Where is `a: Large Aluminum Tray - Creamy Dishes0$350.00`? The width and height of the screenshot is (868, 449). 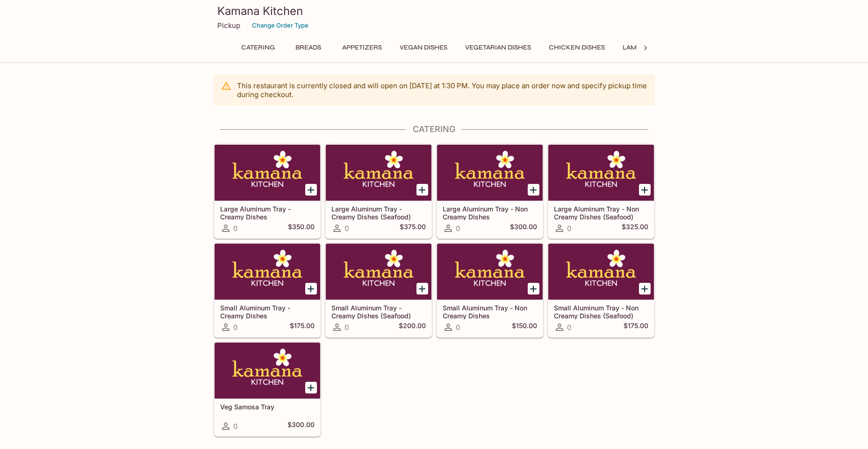
a: Large Aluminum Tray - Creamy Dishes0$350.00 is located at coordinates (268, 191).